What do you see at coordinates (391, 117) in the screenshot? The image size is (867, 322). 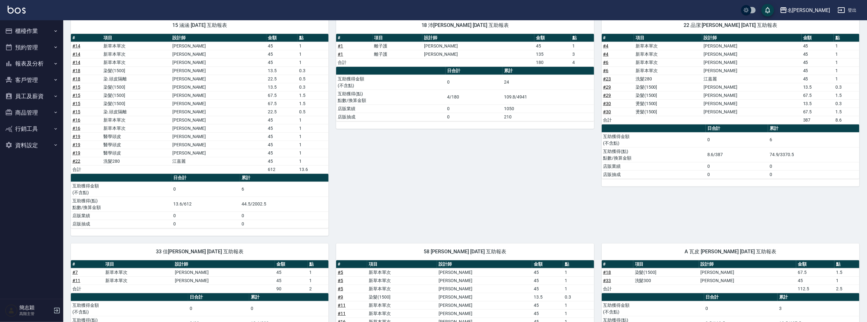 I see `td: 店販抽成` at bounding box center [391, 117].